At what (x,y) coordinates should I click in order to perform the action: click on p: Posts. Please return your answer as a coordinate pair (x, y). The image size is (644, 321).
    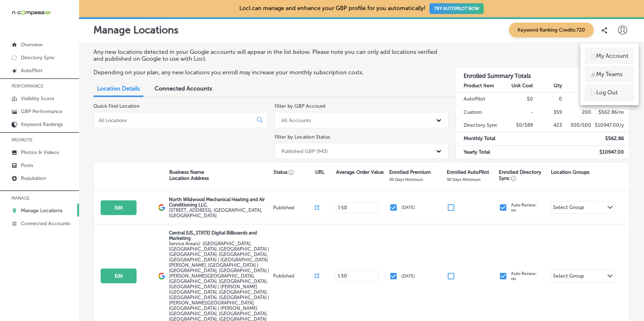
    Looking at the image, I should click on (27, 165).